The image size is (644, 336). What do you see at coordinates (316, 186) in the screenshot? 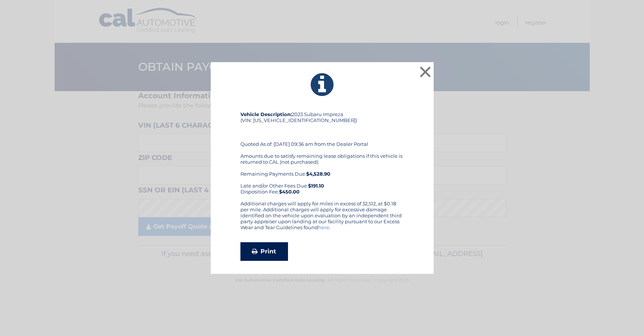
I see `b: $191.10` at bounding box center [316, 186].